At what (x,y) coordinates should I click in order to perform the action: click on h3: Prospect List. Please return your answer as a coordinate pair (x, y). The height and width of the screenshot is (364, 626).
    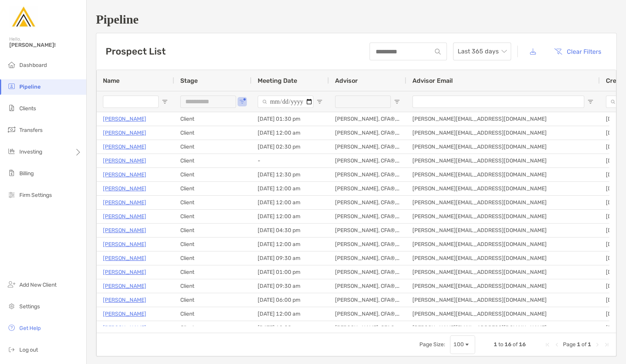
    Looking at the image, I should click on (135, 51).